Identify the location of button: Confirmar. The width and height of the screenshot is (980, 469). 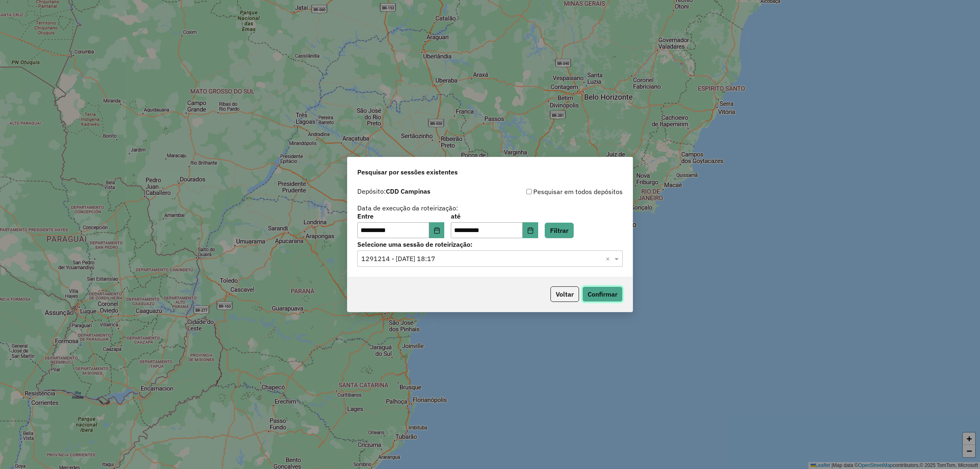
(602, 294).